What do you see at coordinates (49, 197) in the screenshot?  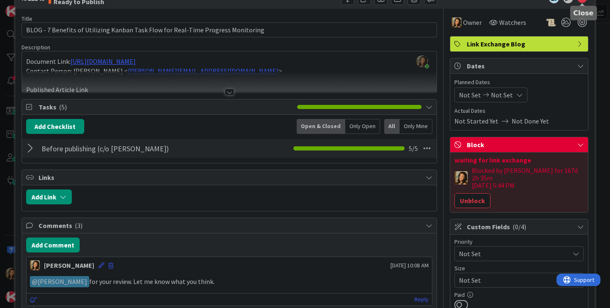 I see `button: Add Link` at bounding box center [49, 197].